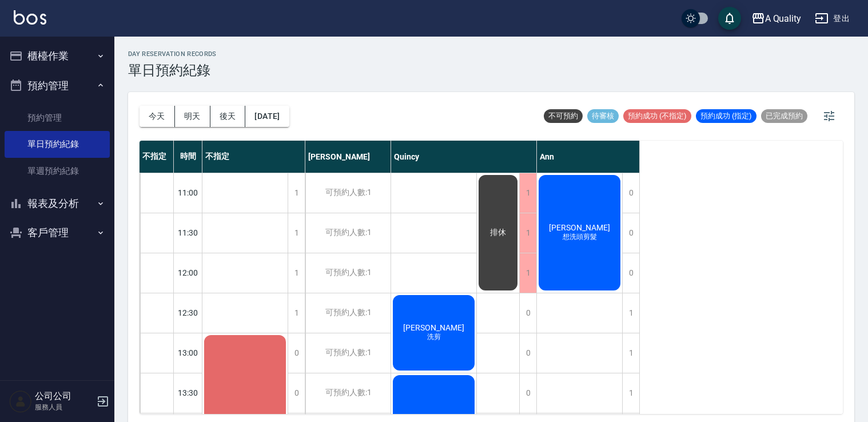 This screenshot has height=422, width=868. Describe the element at coordinates (602, 116) in the screenshot. I see `span: 待審核` at that location.